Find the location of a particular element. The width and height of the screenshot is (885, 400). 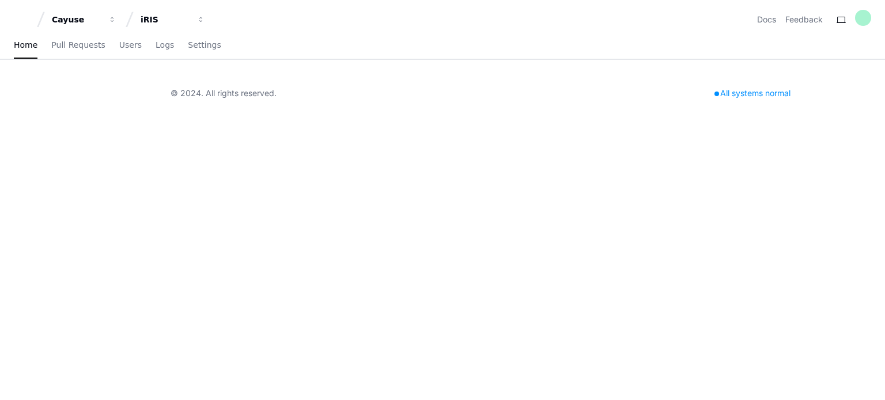

button: iRIS is located at coordinates (173, 20).